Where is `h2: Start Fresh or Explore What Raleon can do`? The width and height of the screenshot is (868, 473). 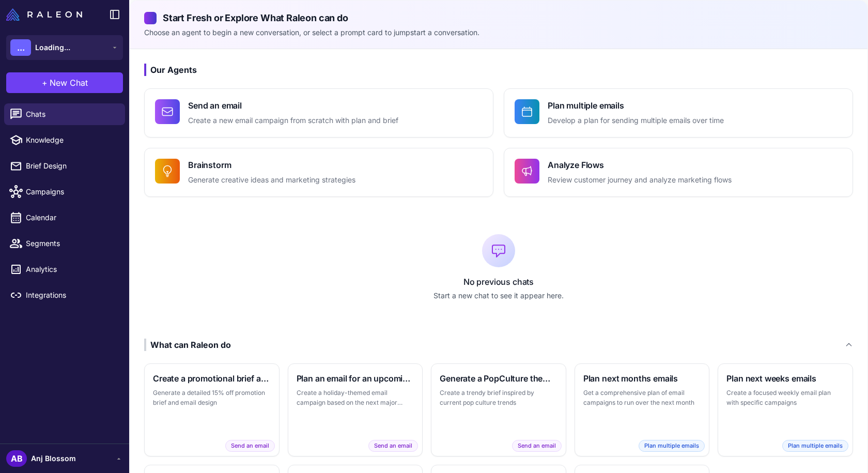
h2: Start Fresh or Explore What Raleon can do is located at coordinates (498, 17).